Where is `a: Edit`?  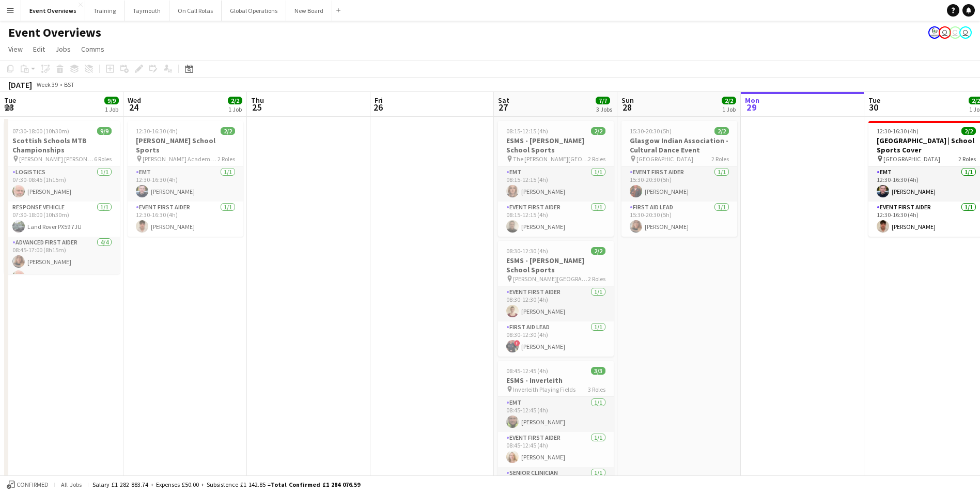
a: Edit is located at coordinates (39, 49).